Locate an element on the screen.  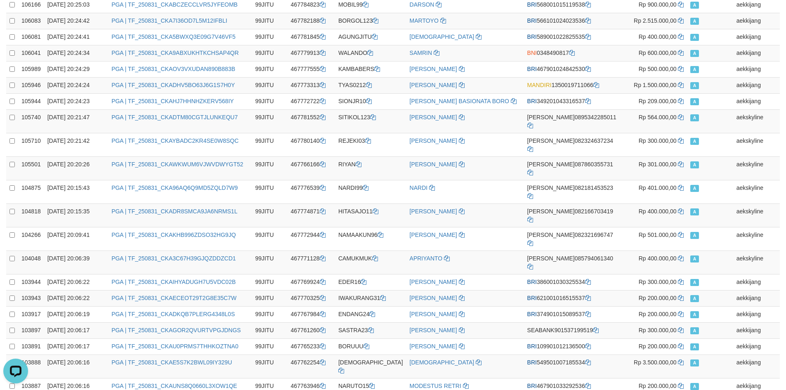
span: Rp 900.000,00 is located at coordinates (658, 5).